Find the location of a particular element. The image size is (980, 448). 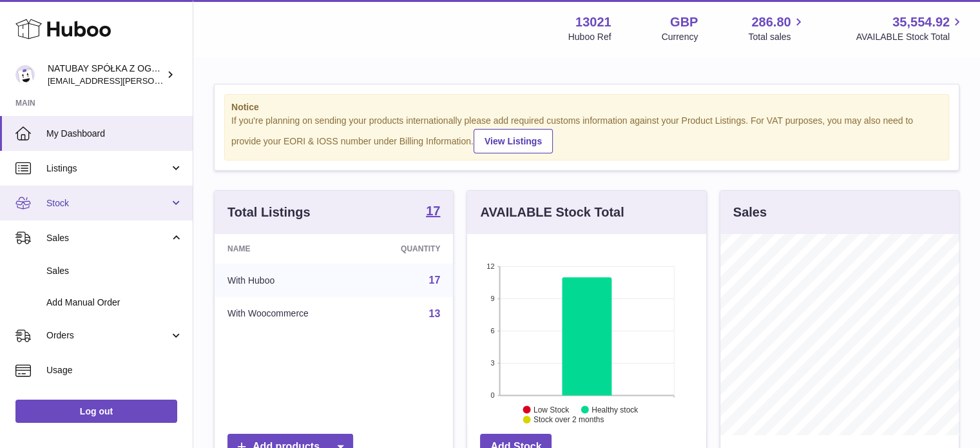

th: Quantity is located at coordinates (408, 249).